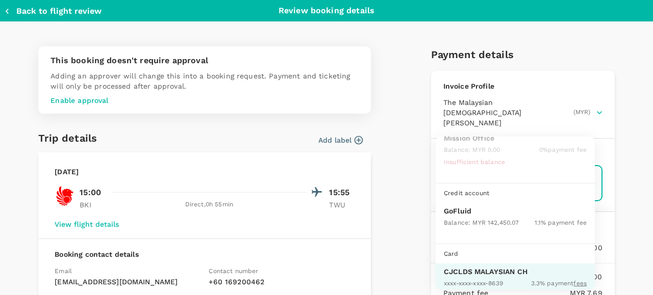 The height and width of the screenshot is (295, 653). I want to click on span: 3.3 % payment, so click(559, 284).